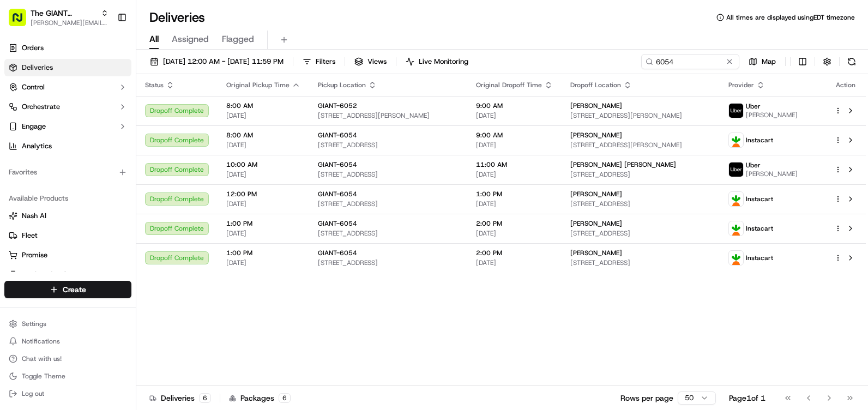 The height and width of the screenshot is (410, 868). Describe the element at coordinates (238, 39) in the screenshot. I see `span: Flagged` at that location.